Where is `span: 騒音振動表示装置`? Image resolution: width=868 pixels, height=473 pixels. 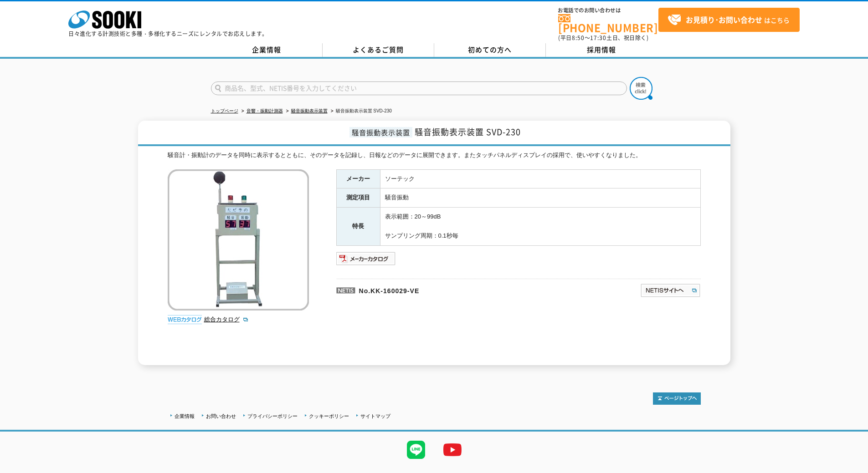
span: 騒音振動表示装置 is located at coordinates (381, 132).